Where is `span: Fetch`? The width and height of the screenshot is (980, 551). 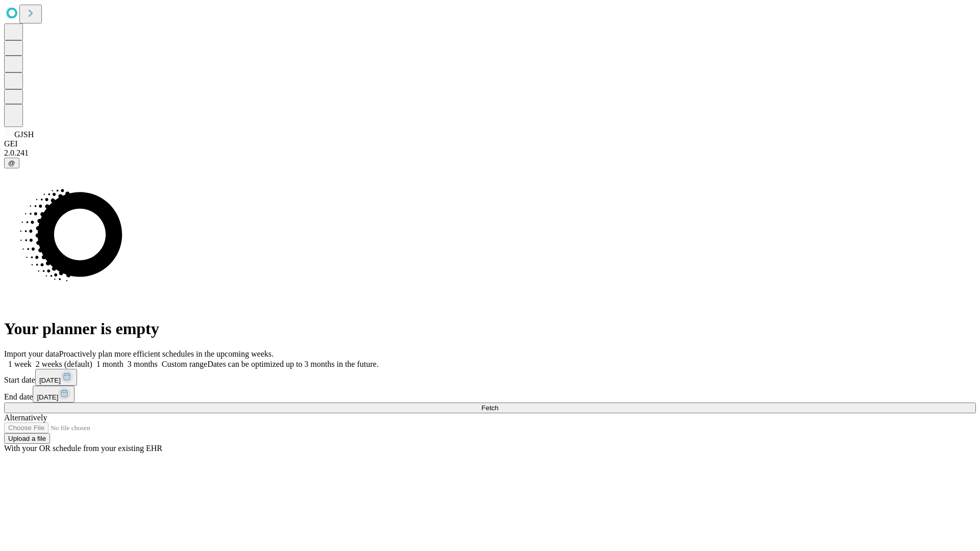 span: Fetch is located at coordinates (489, 408).